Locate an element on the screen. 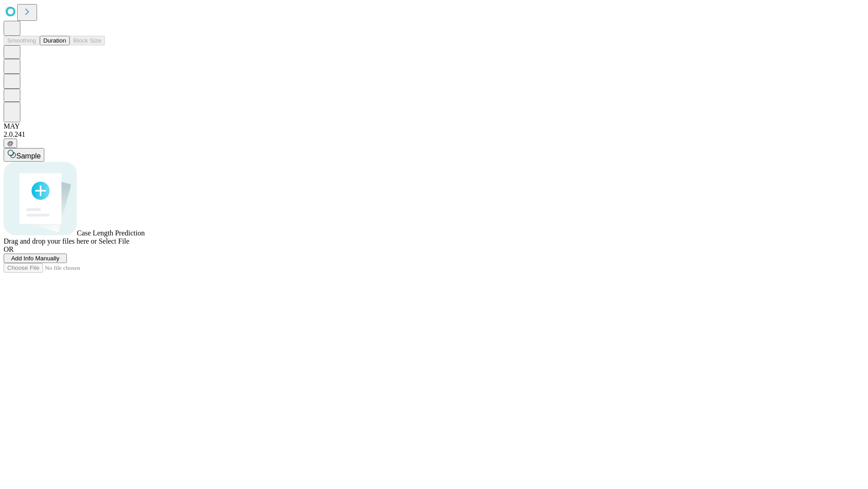  span: Sample is located at coordinates (28, 155).